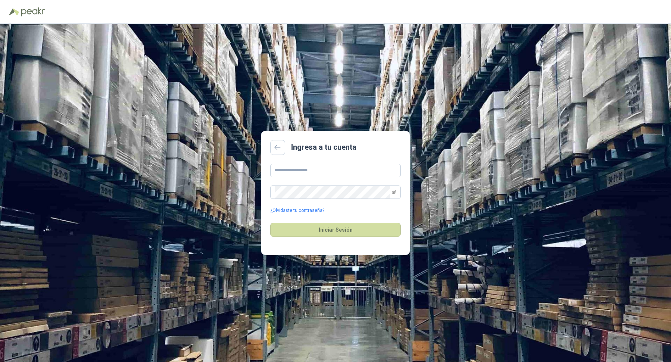 The height and width of the screenshot is (362, 671). Describe the element at coordinates (394, 192) in the screenshot. I see `span: eye-invisible` at that location.